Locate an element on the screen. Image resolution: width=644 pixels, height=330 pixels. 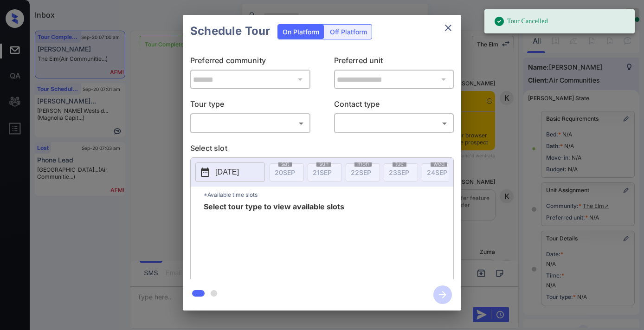
p: Contact type is located at coordinates (394, 106).